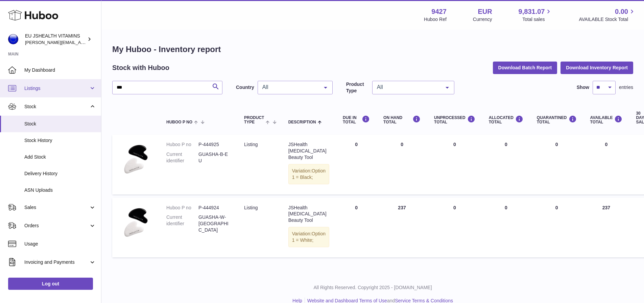 The width and height of the screenshot is (644, 303). I want to click on span: Total sales, so click(537, 19).